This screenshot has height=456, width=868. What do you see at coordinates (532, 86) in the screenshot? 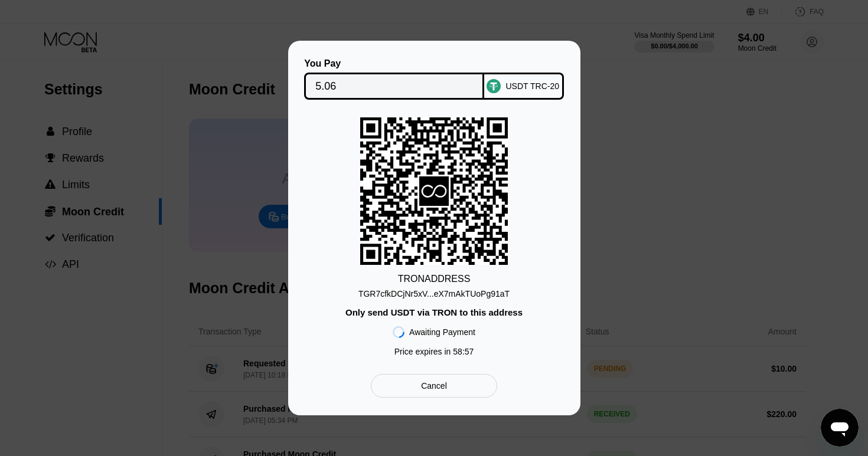
I see `div: USDT TRC-20` at bounding box center [532, 86].